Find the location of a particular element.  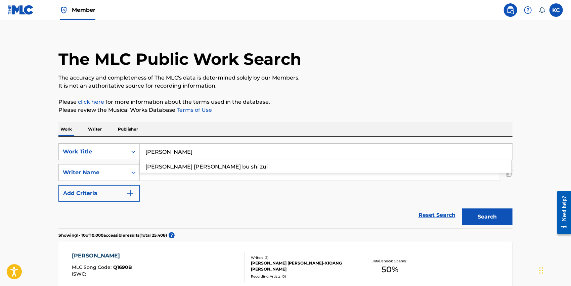

form: Search Form is located at coordinates (286, 186).